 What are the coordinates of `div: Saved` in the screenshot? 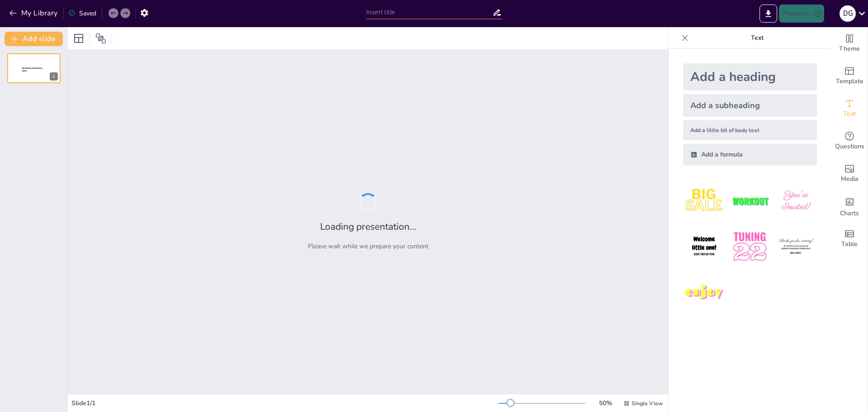 It's located at (83, 13).